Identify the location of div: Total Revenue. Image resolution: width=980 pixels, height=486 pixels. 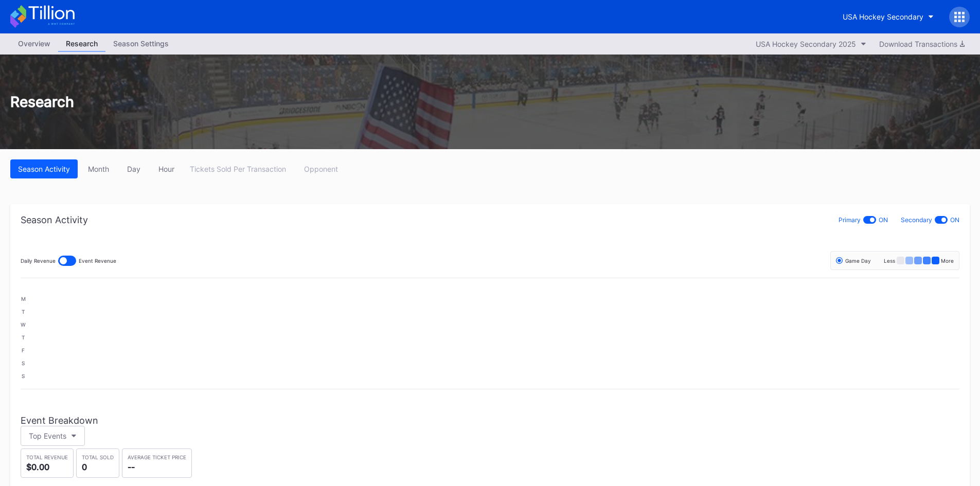
(47, 457).